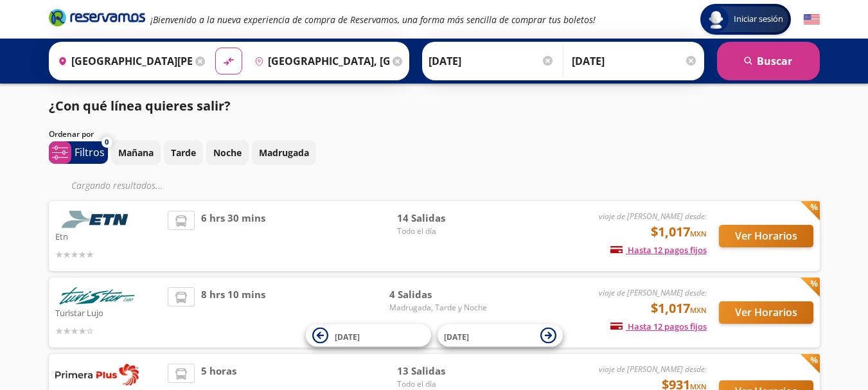 The image size is (868, 390). What do you see at coordinates (491, 61) in the screenshot?
I see `input: Elegir Fecha` at bounding box center [491, 61].